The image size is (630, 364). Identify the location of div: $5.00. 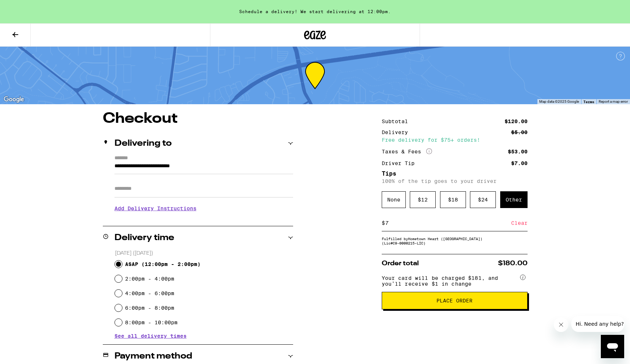
(519, 132).